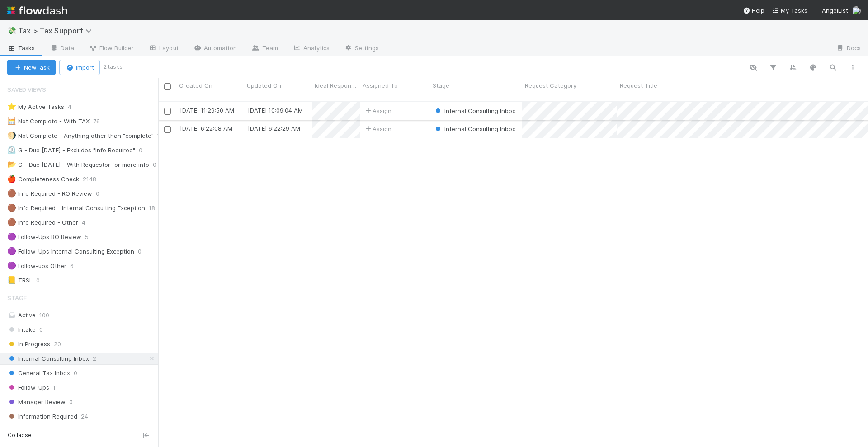 This screenshot has height=447, width=868. What do you see at coordinates (28, 388) in the screenshot?
I see `span: Follow-Ups` at bounding box center [28, 388].